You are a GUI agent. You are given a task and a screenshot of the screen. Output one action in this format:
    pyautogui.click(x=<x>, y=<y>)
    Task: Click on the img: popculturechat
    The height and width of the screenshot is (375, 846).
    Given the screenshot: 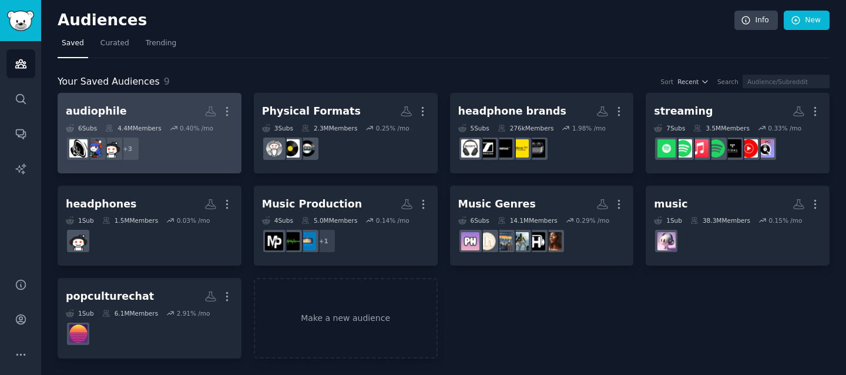 What is the action you would take?
    pyautogui.click(x=78, y=333)
    